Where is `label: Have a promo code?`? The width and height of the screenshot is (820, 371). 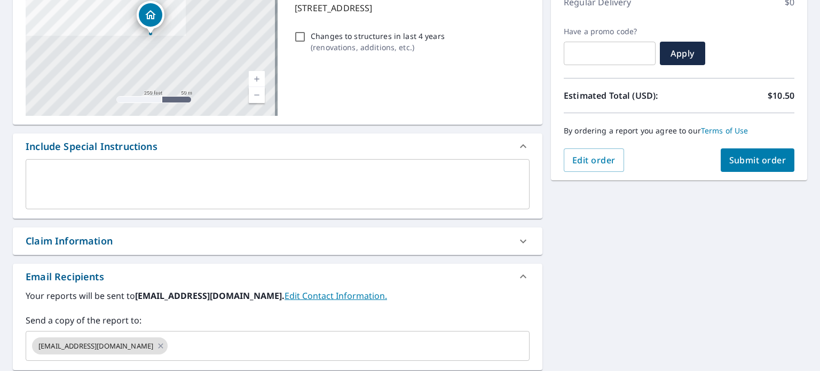
label: Have a promo code? is located at coordinates (610, 32).